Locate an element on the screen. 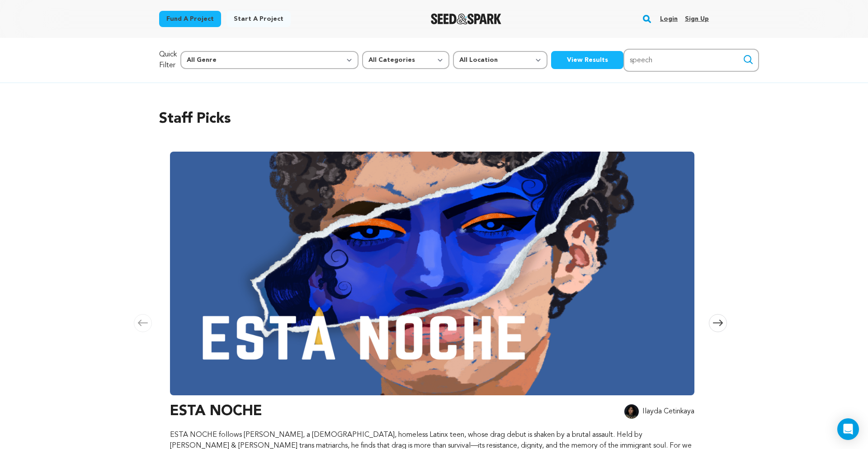 The width and height of the screenshot is (868, 449). a: Seed&Spark Homepage is located at coordinates (466, 19).